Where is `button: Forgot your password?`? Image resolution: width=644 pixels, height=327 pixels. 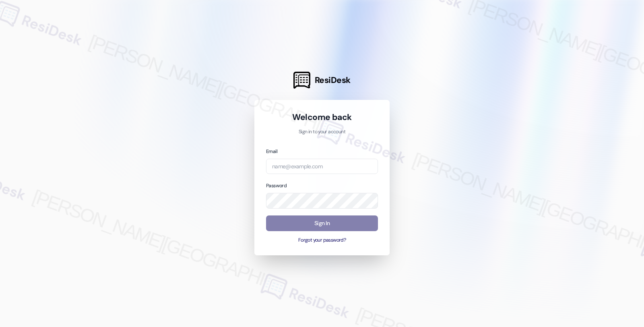 button: Forgot your password? is located at coordinates (322, 240).